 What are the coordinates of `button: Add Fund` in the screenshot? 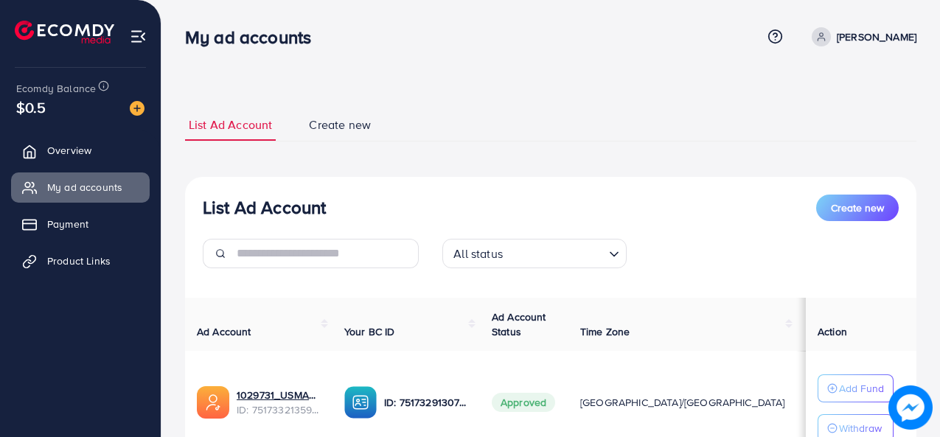 It's located at (855, 389).